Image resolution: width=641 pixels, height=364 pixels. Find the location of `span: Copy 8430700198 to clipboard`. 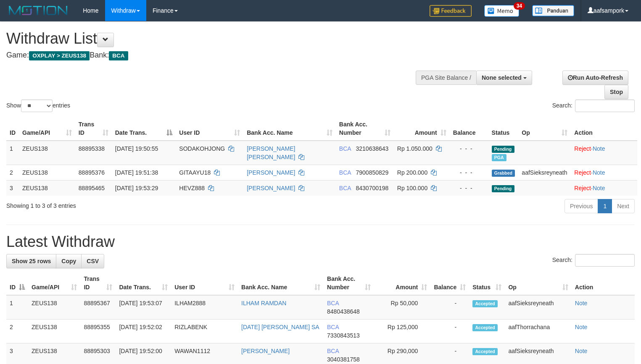

span: Copy 8430700198 to clipboard is located at coordinates (372, 188).